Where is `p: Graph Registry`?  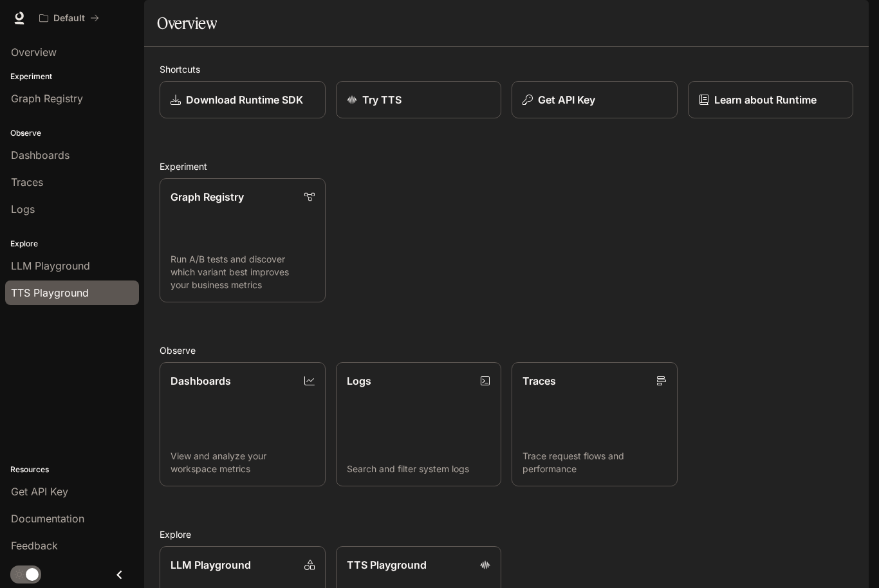 p: Graph Registry is located at coordinates (207, 197).